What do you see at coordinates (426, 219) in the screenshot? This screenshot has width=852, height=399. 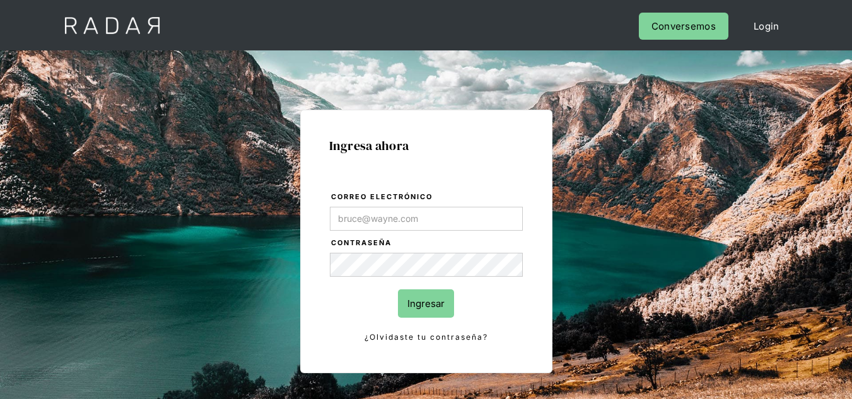 I see `input: bruce@wayne.com` at bounding box center [426, 219].